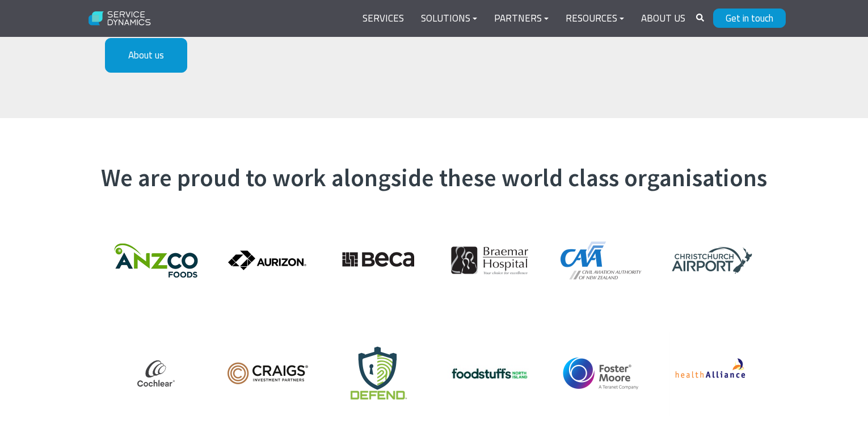 Image resolution: width=868 pixels, height=428 pixels. What do you see at coordinates (378, 260) in the screenshot?
I see `img: beca` at bounding box center [378, 260].